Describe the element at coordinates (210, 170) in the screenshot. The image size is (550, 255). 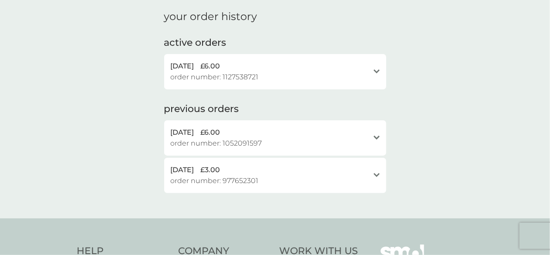
I see `span: £3.00` at that location.